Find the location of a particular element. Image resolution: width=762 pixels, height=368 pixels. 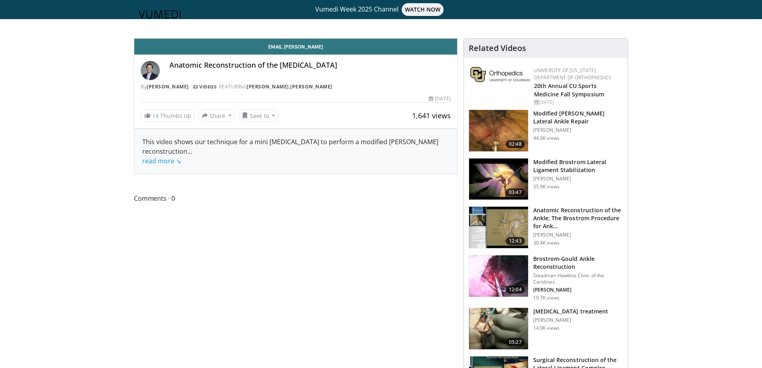

p: 19.7K views is located at coordinates (546, 298).